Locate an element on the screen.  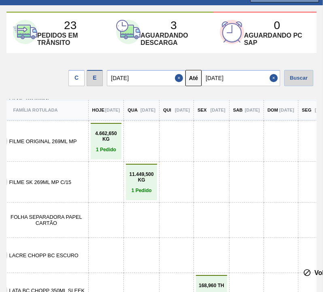
p: 3 is located at coordinates (174, 26).